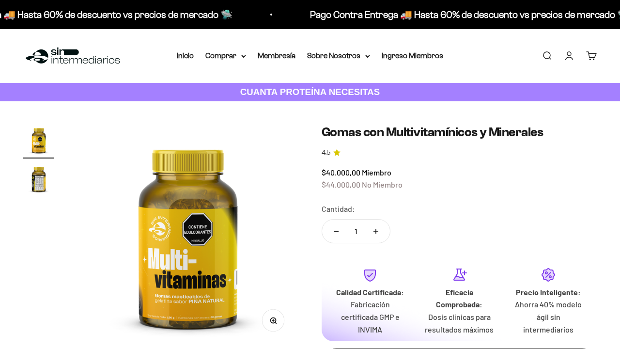  Describe the element at coordinates (370, 316) in the screenshot. I see `p: Fabricación certificada GMP e INVIMA` at that location.